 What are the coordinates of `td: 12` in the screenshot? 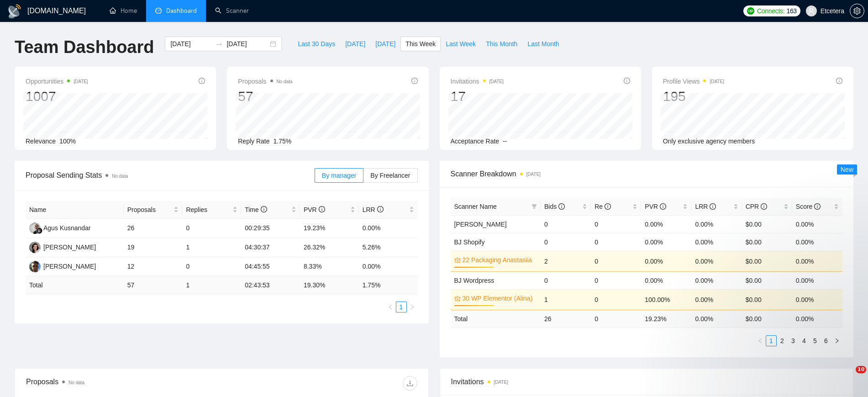 It's located at (153, 267).